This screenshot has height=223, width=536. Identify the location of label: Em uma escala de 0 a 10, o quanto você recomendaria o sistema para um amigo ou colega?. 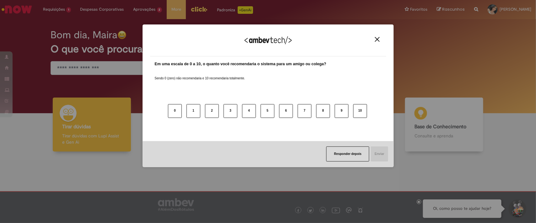
(241, 64).